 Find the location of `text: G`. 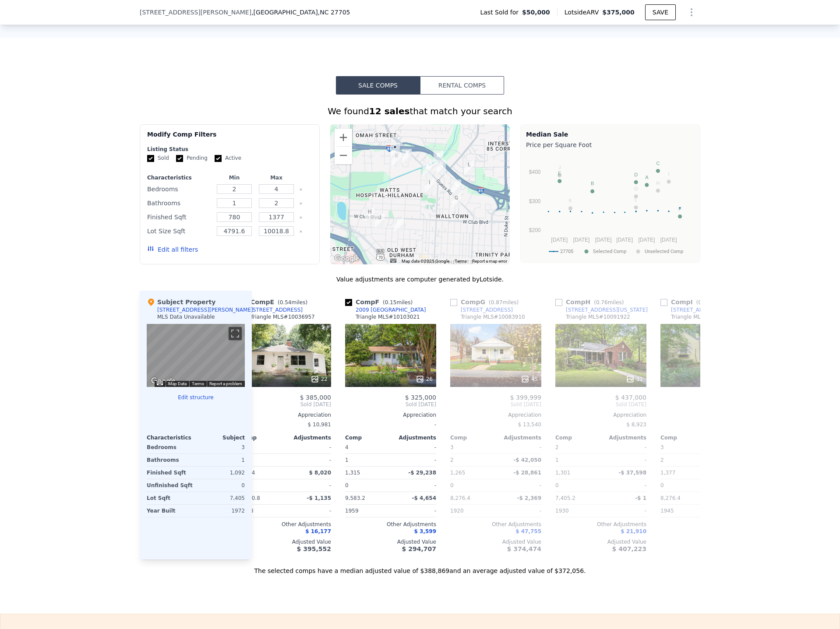

text: G is located at coordinates (636, 189).